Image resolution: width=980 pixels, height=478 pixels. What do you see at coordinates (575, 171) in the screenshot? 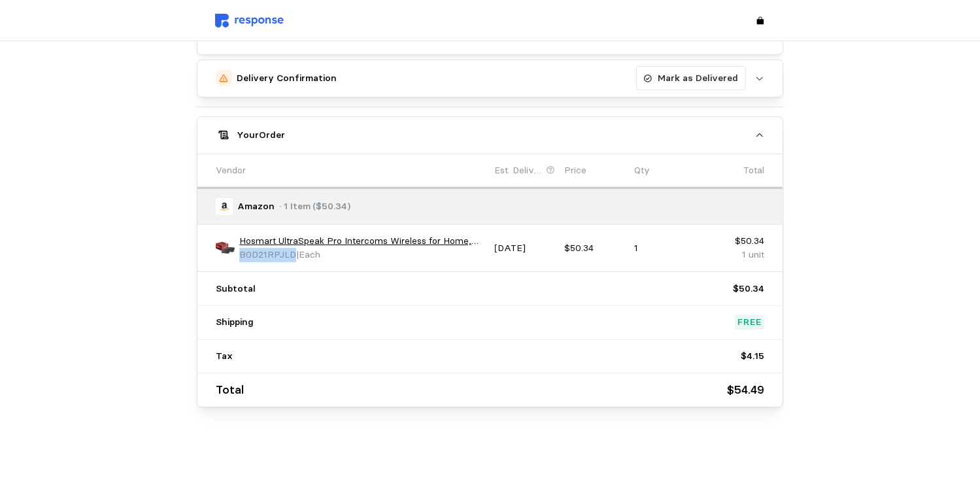
I see `p: Price` at bounding box center [575, 171].